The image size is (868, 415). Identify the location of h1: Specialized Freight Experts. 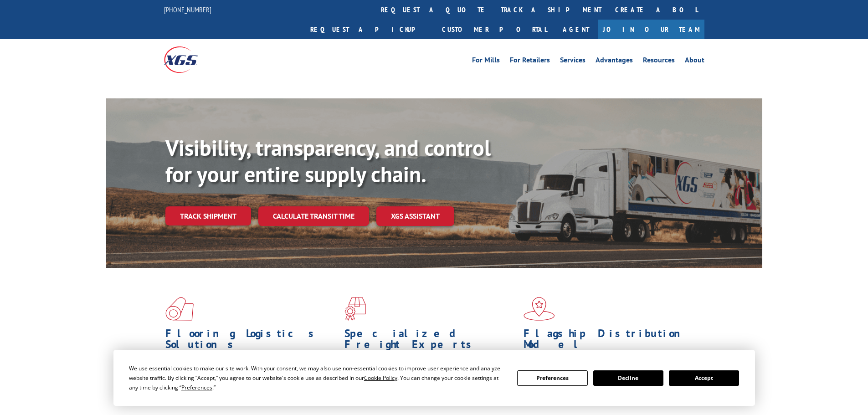
(430, 341).